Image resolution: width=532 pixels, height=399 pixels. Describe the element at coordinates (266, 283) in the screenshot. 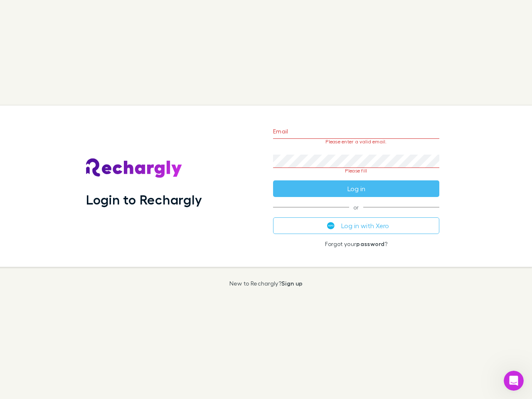

I see `p: New to Rechargly?` at that location.